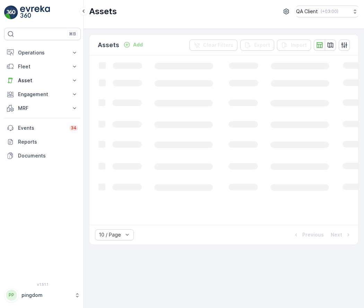 The height and width of the screenshot is (308, 364). Describe the element at coordinates (42, 285) in the screenshot. I see `span: v 1.51.1` at that location.